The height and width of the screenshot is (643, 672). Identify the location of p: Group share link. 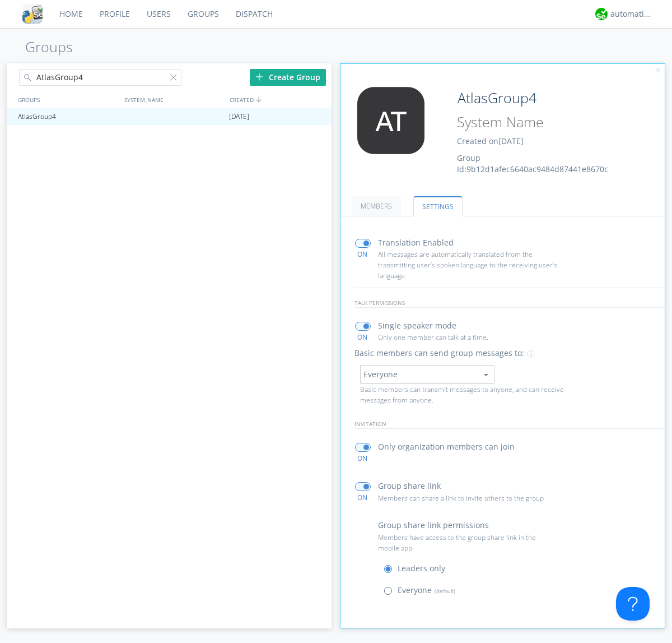
(409, 486).